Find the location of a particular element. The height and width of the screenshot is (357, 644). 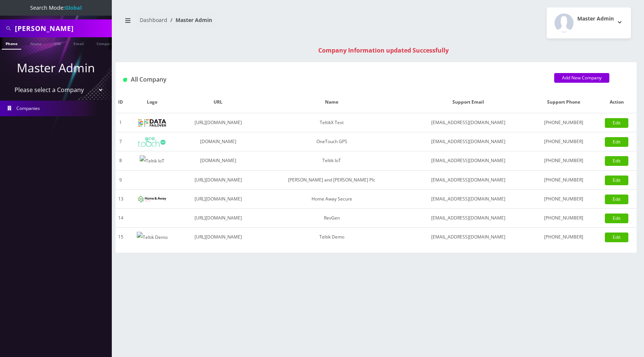

th: URL is located at coordinates (218, 102).